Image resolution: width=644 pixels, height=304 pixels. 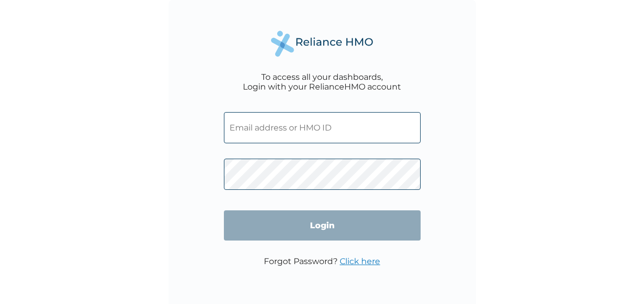 What do you see at coordinates (322, 225) in the screenshot?
I see `input: Login` at bounding box center [322, 225].